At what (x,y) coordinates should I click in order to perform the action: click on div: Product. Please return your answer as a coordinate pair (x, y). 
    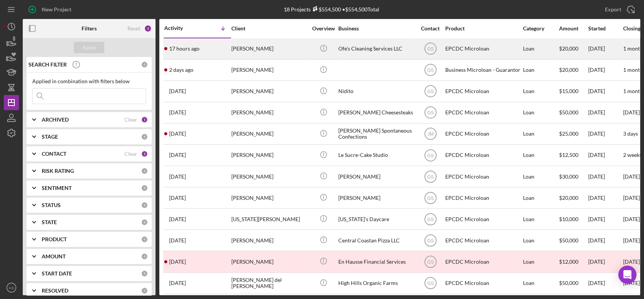
    Looking at the image, I should click on (483, 29).